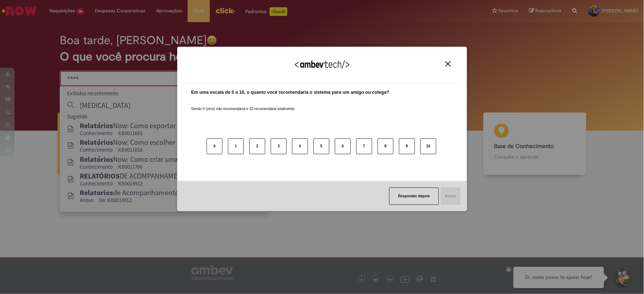  What do you see at coordinates (413, 196) in the screenshot?
I see `button: Responder depois` at bounding box center [413, 196].